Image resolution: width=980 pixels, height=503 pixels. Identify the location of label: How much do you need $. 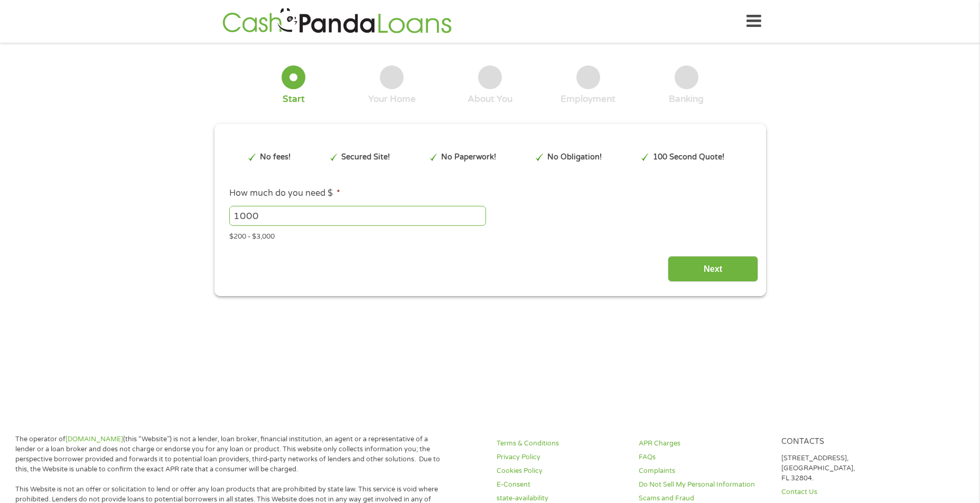
(285, 193).